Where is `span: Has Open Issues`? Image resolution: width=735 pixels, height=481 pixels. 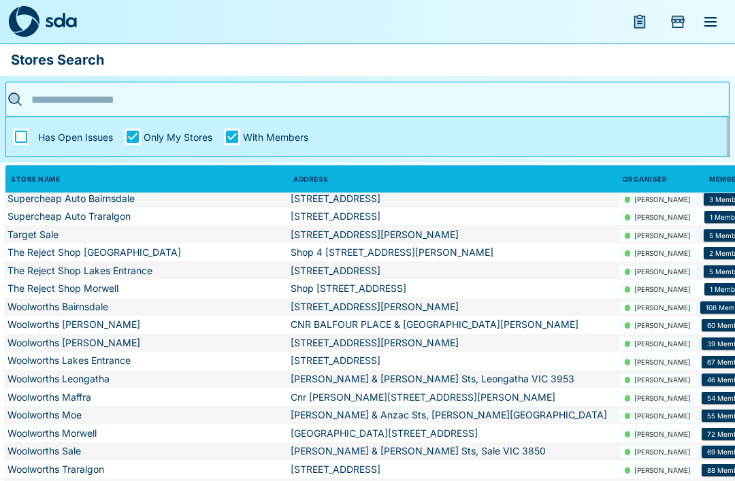
span: Has Open Issues is located at coordinates (76, 137).